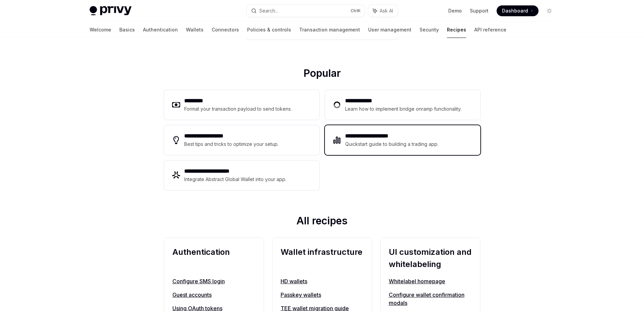 The image size is (644, 311). I want to click on a: Transaction management, so click(329, 29).